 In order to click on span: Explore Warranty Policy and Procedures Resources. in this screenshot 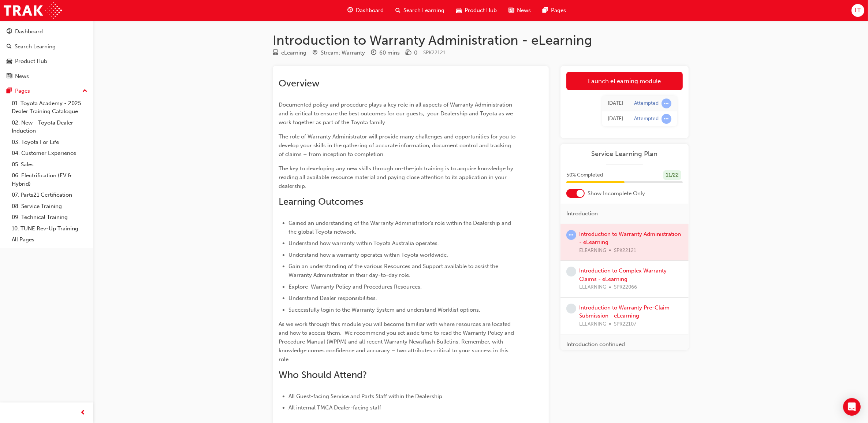, I will do `click(355, 287)`.